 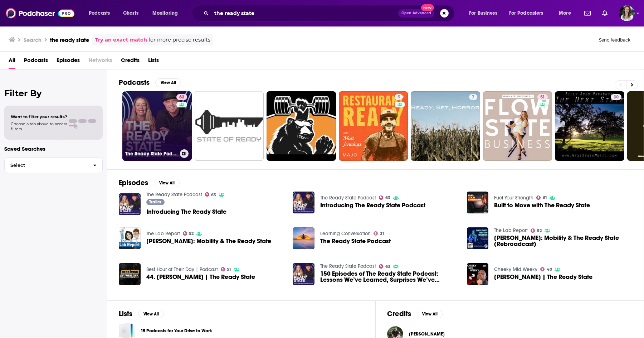 What do you see at coordinates (150, 83) in the screenshot?
I see `a: PodcastsView All` at bounding box center [150, 83].